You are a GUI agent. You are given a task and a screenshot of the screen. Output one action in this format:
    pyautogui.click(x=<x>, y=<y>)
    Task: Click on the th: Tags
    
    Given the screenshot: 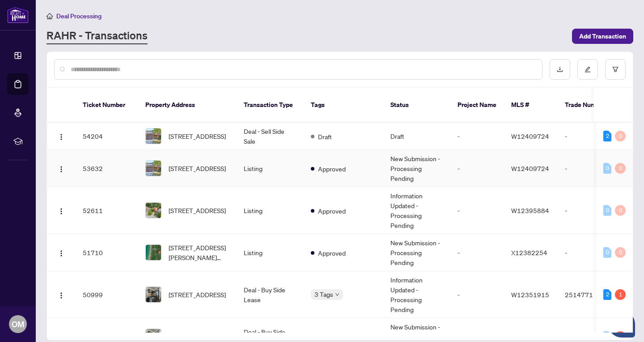 What is the action you would take?
    pyautogui.click(x=343, y=105)
    